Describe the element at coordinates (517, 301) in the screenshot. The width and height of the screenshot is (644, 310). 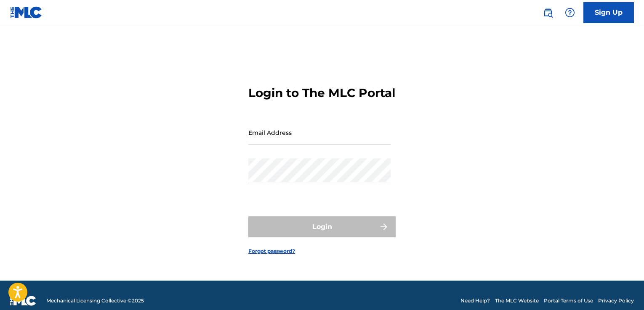
I see `a: The MLC Website` at that location.